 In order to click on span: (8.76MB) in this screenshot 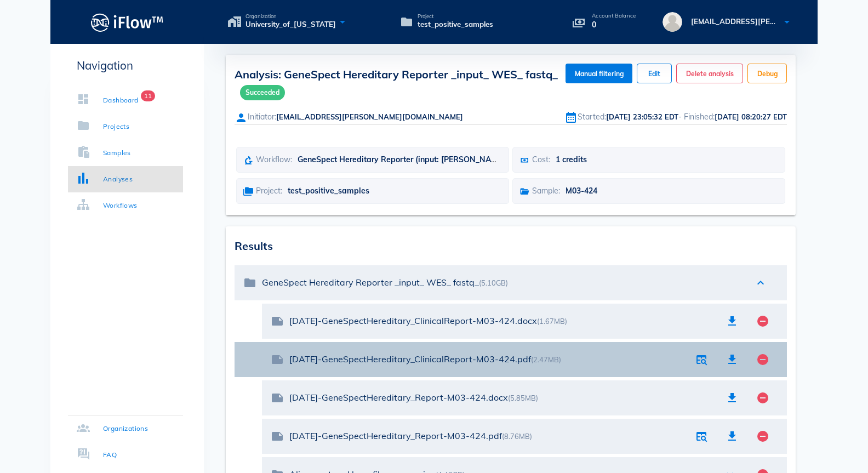, I will do `click(516, 436)`.